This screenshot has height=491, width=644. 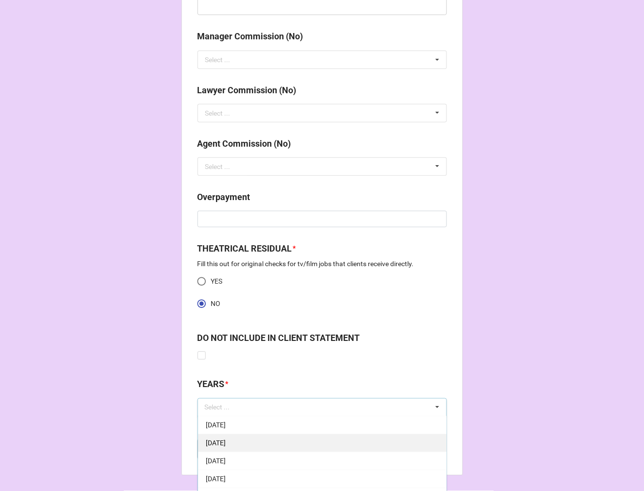 What do you see at coordinates (224, 197) in the screenshot?
I see `label: Overpayment` at bounding box center [224, 197].